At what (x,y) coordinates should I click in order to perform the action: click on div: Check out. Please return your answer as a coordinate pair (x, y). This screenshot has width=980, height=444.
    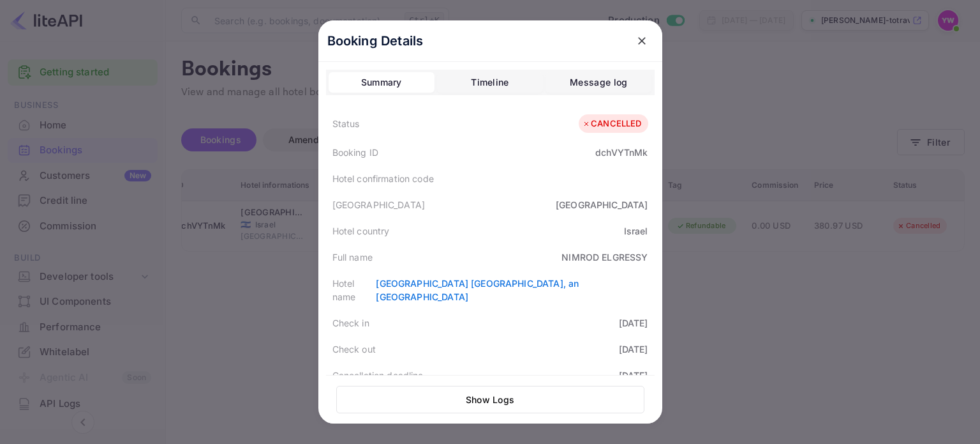
    Looking at the image, I should click on (354, 349).